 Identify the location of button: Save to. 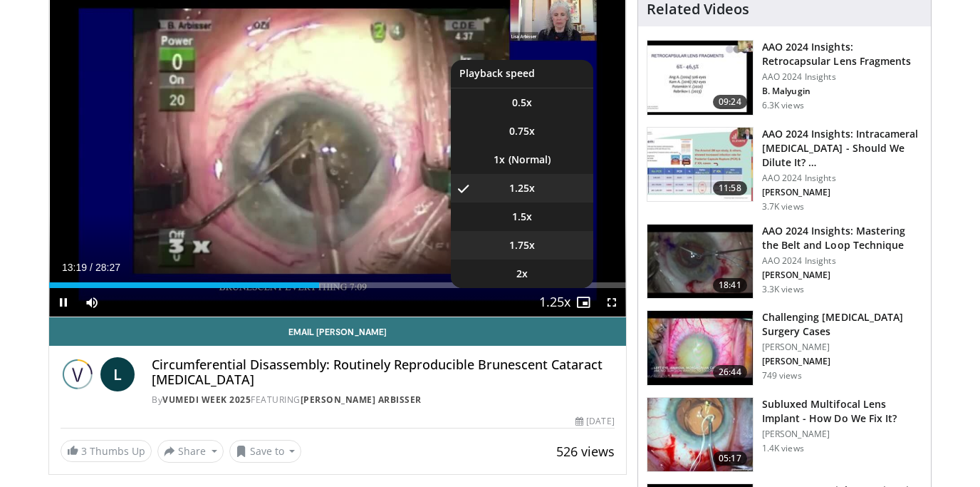
(266, 451).